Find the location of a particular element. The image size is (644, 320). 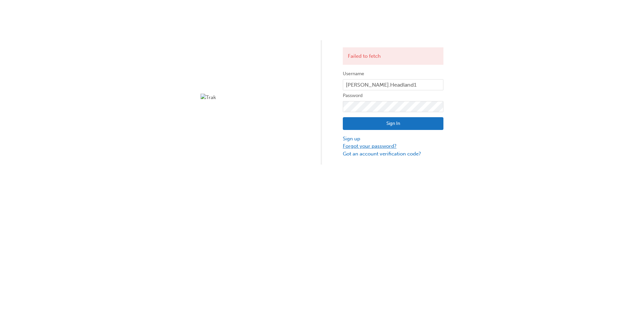

button: Sign In is located at coordinates (393, 123).